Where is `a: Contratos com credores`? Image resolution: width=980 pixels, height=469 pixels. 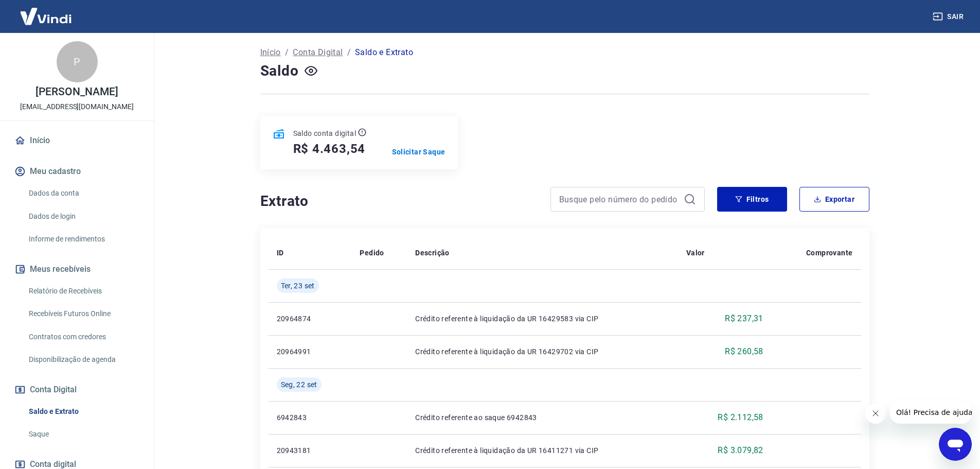 a: Contratos com credores is located at coordinates (83, 336).